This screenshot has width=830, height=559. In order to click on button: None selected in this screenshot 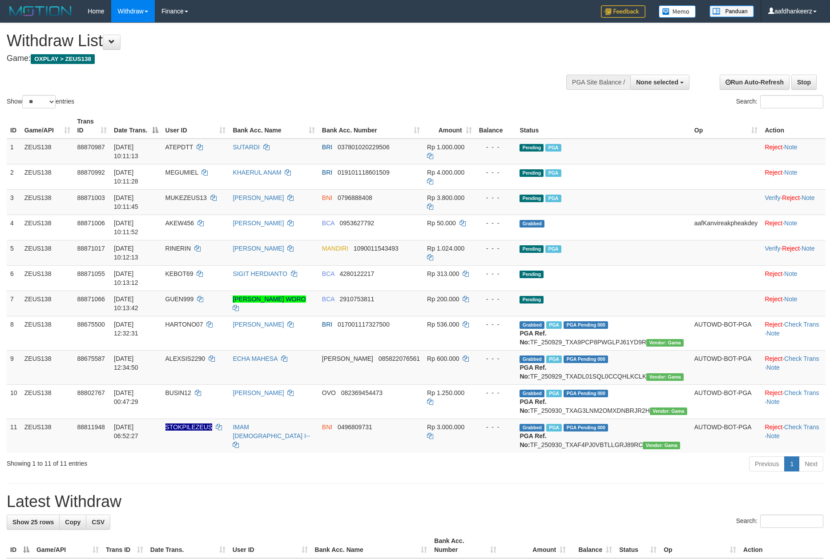, I will do `click(659, 82)`.